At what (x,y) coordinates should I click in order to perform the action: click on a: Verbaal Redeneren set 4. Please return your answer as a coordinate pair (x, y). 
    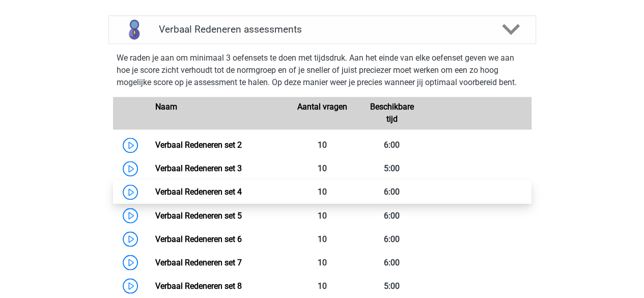
    Looking at the image, I should click on (199, 192).